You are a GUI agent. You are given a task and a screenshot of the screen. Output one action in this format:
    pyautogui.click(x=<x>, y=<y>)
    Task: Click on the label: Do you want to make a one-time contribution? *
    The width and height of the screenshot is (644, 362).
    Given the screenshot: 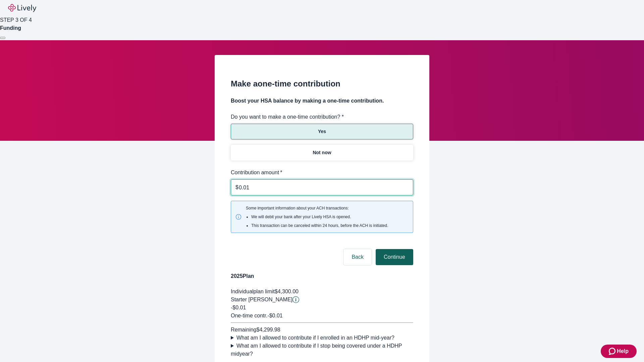 What is the action you would take?
    pyautogui.click(x=287, y=117)
    